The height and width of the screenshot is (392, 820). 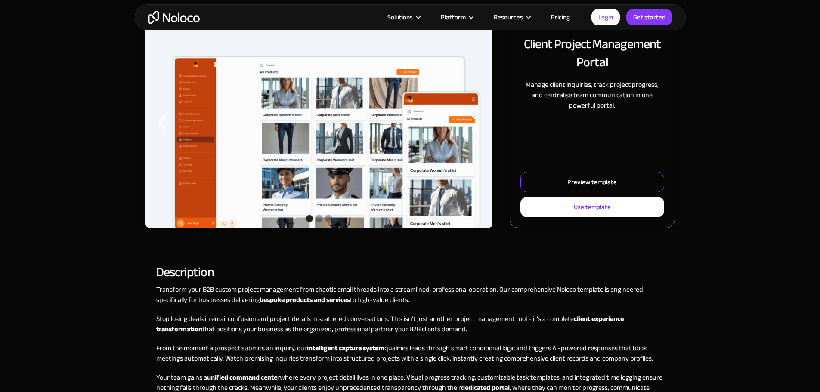 What do you see at coordinates (561, 17) in the screenshot?
I see `a: Pricing` at bounding box center [561, 17].